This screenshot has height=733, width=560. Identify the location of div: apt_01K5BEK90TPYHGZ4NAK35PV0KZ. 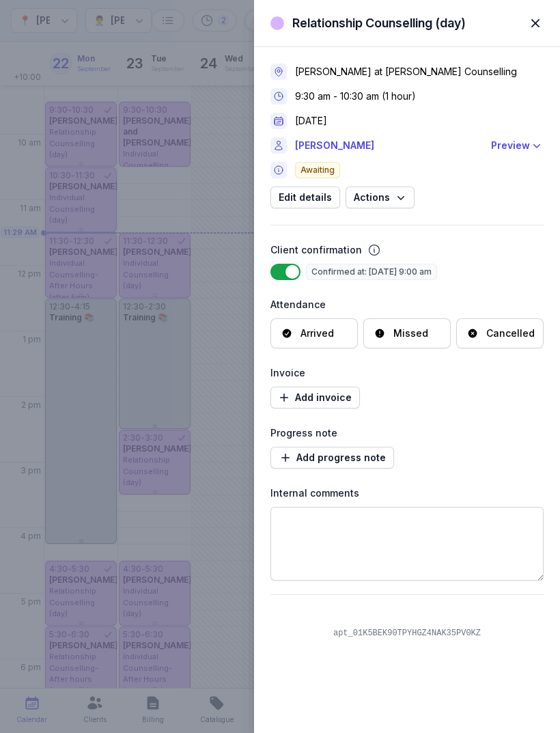
(407, 633).